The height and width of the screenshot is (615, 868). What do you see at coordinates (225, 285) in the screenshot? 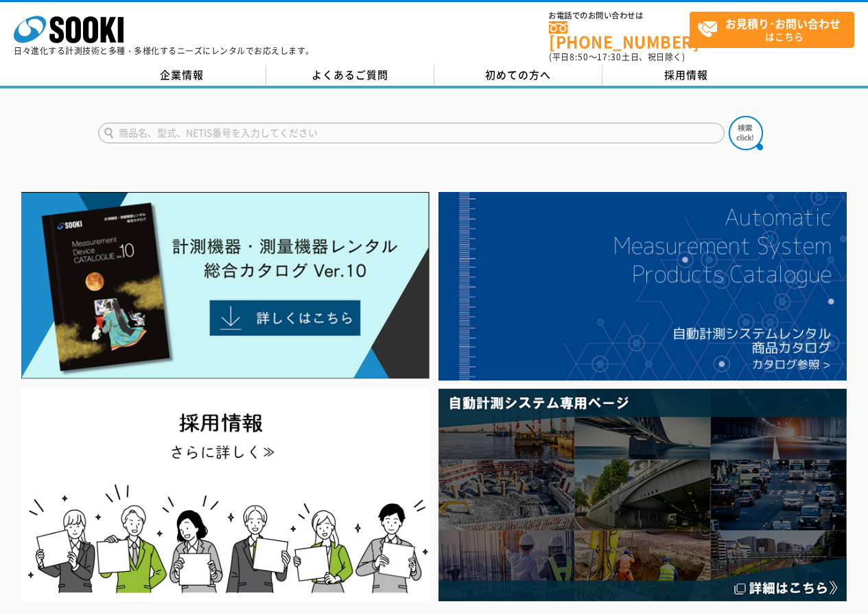
I see `img: Catalog Ver10` at bounding box center [225, 285].